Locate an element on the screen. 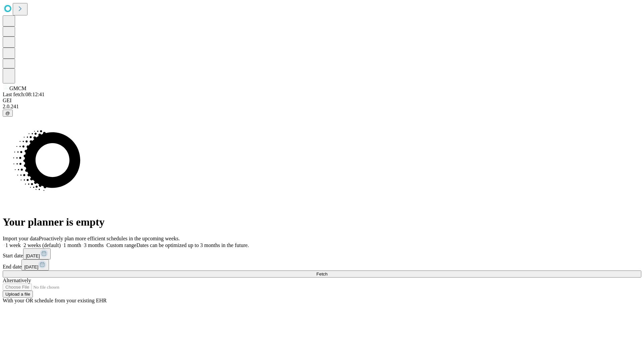 The width and height of the screenshot is (644, 362). div: End date is located at coordinates (322, 265).